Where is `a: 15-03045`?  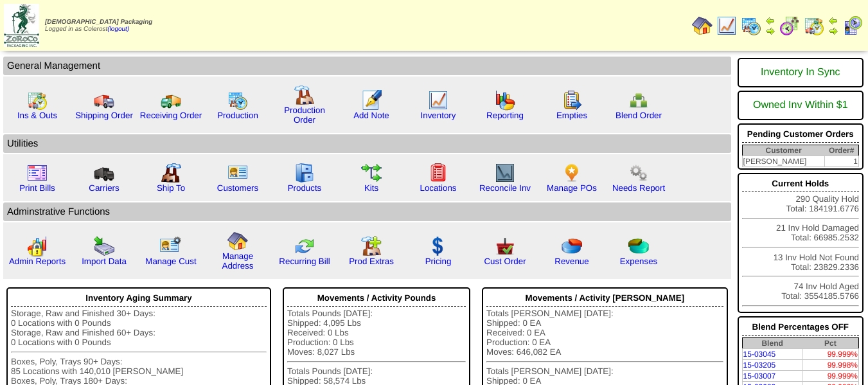
a: 15-03045 is located at coordinates (760, 354).